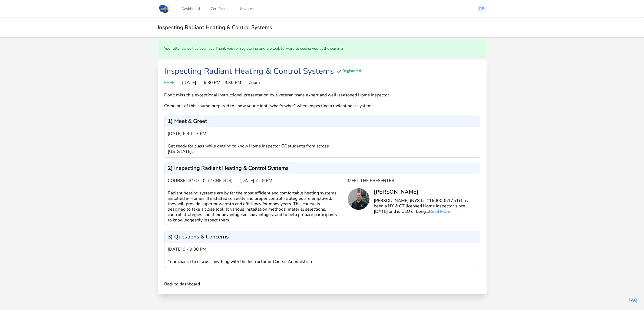  Describe the element at coordinates (200, 181) in the screenshot. I see `span: Course L3167-02 (2 credits)` at that location.